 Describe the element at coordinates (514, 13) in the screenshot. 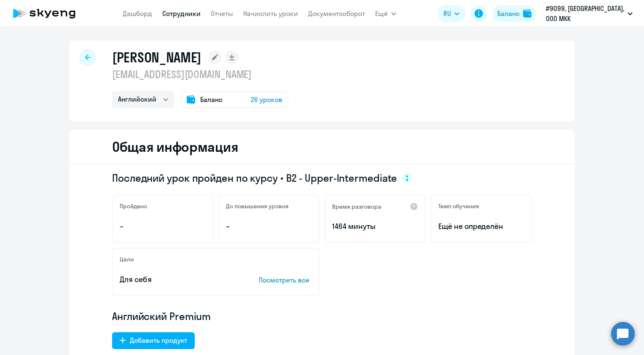

I see `a: Балансbalance` at that location.